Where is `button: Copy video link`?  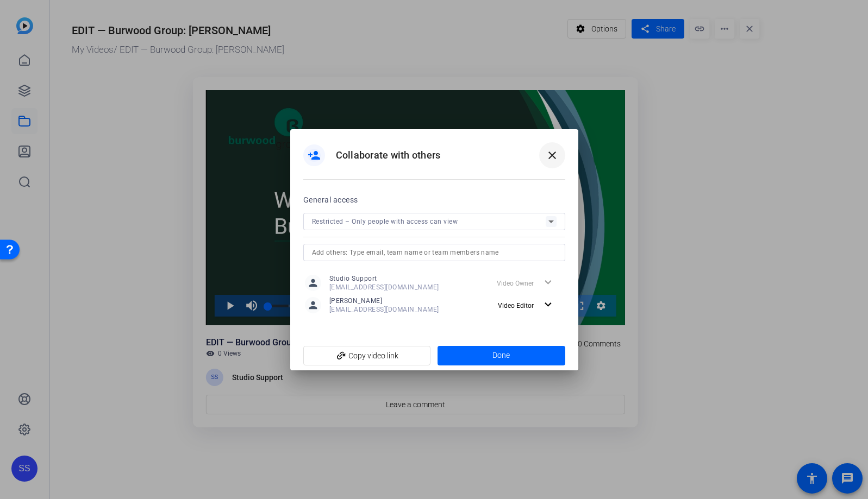
button: Copy video link is located at coordinates (367, 356).